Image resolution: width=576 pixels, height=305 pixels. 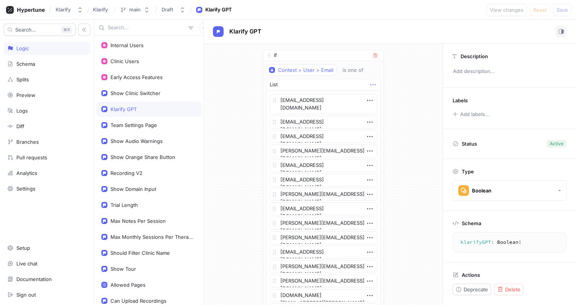 I want to click on div: Show Orange Share Button, so click(x=143, y=157).